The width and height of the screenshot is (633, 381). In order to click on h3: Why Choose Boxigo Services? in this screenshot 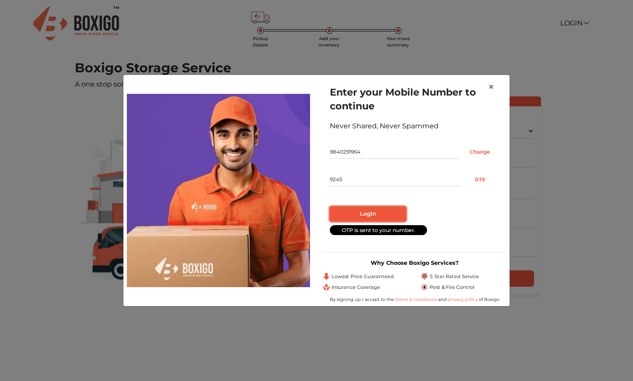, I will do `click(415, 262)`.